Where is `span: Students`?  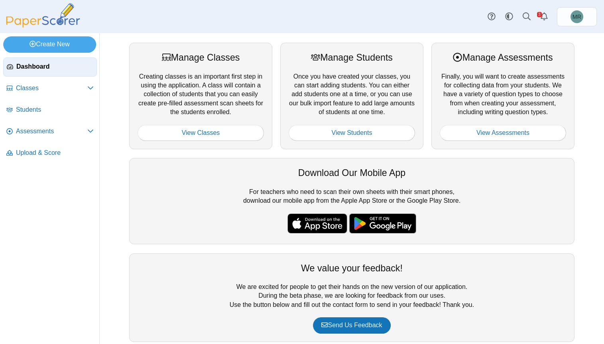 span: Students is located at coordinates (55, 110).